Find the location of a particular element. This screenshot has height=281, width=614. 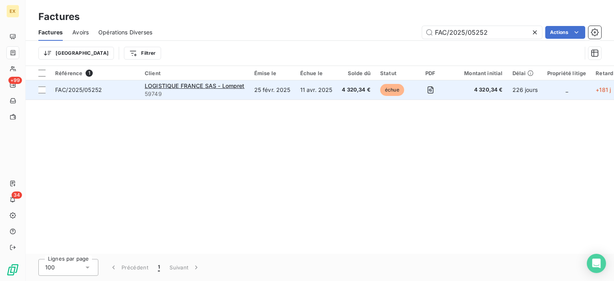

div: Open Intercom Messenger is located at coordinates (596, 263).